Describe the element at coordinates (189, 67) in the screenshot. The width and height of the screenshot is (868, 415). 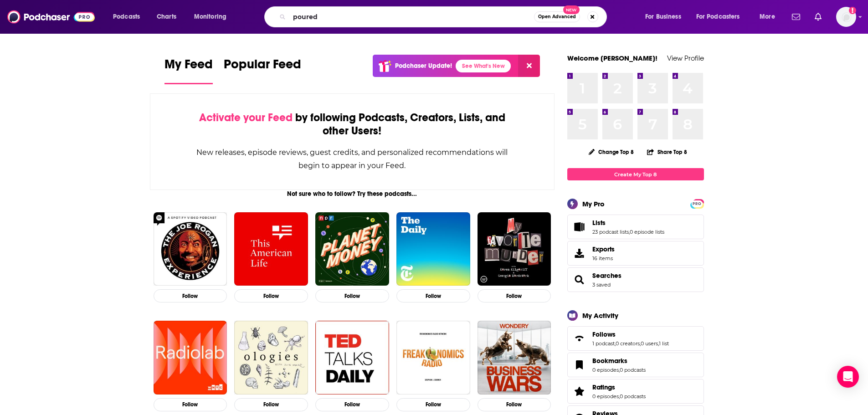
I see `span: My Feed` at that location.